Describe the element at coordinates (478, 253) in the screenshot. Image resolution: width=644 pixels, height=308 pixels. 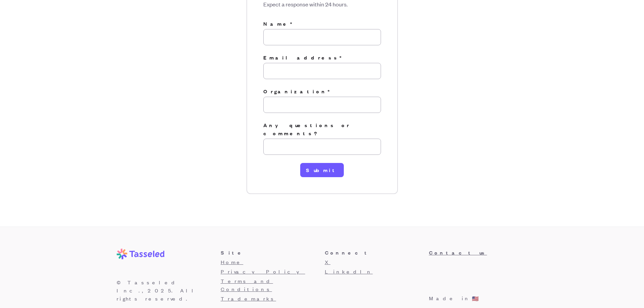
I see `a: Contact us` at that location.